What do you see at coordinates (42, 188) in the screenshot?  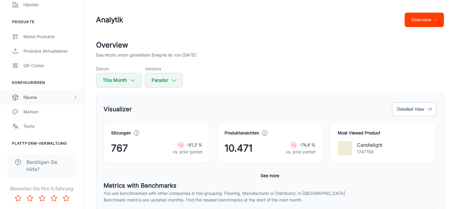 I see `p: Bewerten Sie Ihre Erfahrung` at bounding box center [42, 188].